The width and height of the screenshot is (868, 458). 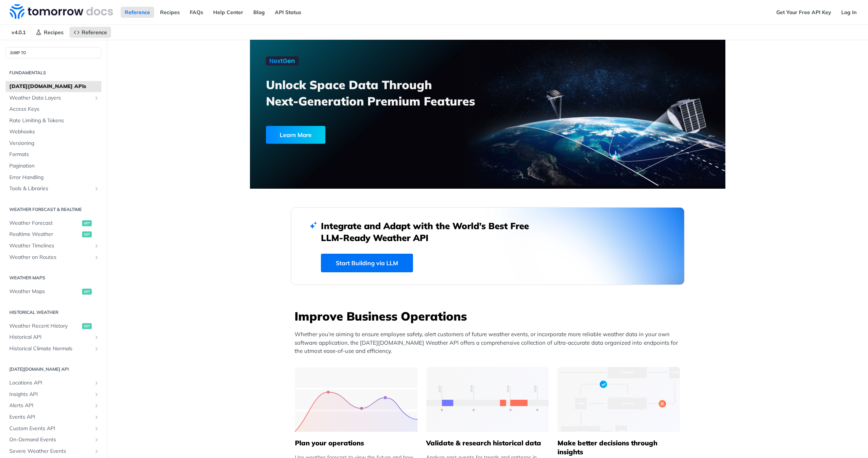 I want to click on span: Historical API, so click(x=50, y=337).